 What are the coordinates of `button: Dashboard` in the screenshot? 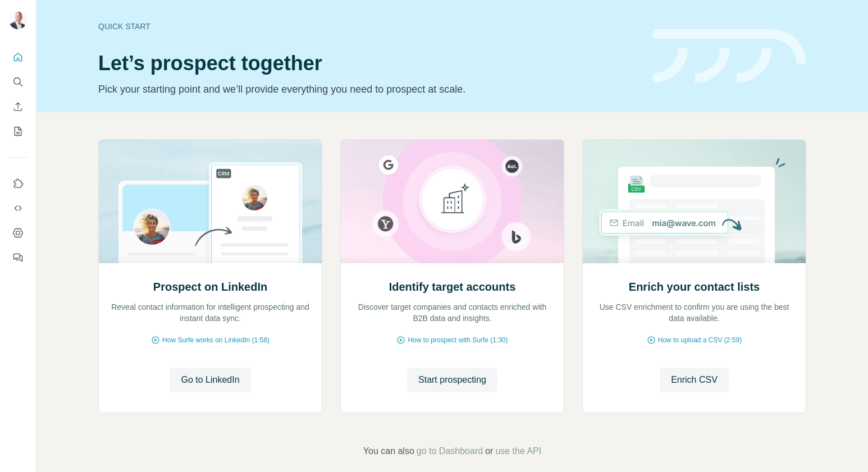 It's located at (18, 233).